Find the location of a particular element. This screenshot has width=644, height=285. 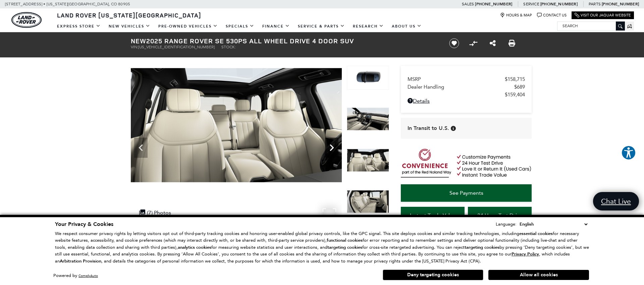

p: We respect consumer privacy rights by letting visitors opt out of third-party tracking cookies an... is located at coordinates (322, 248).